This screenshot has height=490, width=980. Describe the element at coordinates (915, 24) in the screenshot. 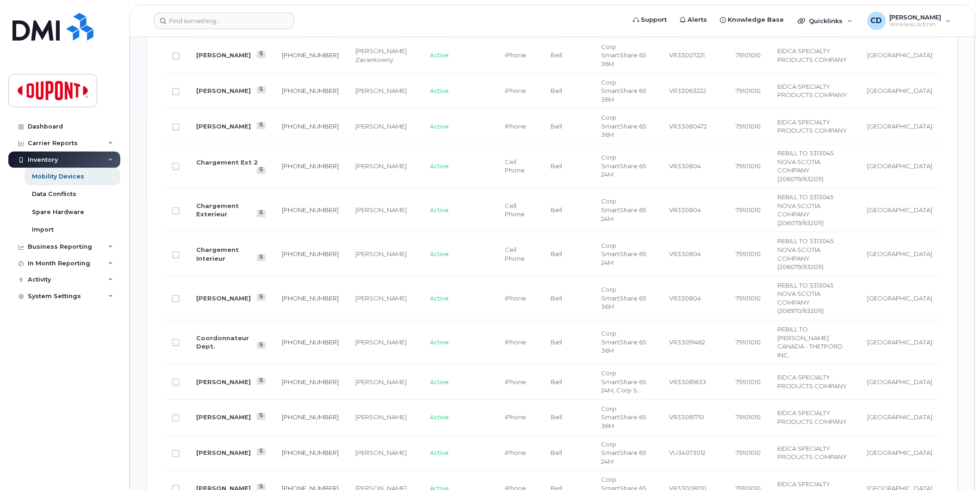

I see `span: Wireless Admin` at that location.